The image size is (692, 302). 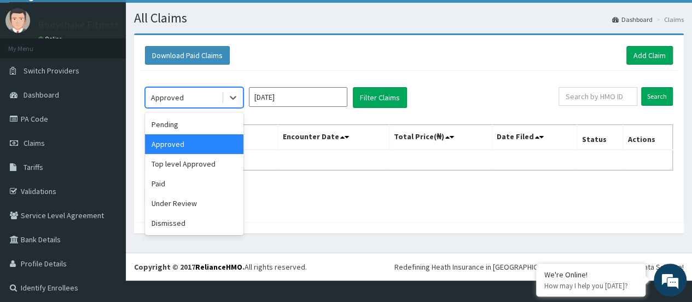 What do you see at coordinates (18, 20) in the screenshot?
I see `img: User Image` at bounding box center [18, 20].